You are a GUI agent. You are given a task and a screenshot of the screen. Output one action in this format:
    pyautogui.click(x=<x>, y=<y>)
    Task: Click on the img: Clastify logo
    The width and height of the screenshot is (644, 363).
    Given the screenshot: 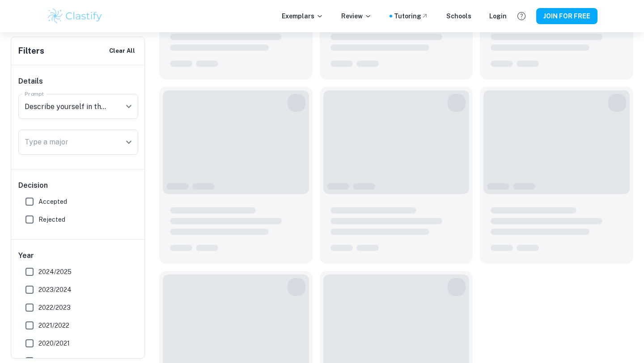 What is the action you would take?
    pyautogui.click(x=74, y=16)
    